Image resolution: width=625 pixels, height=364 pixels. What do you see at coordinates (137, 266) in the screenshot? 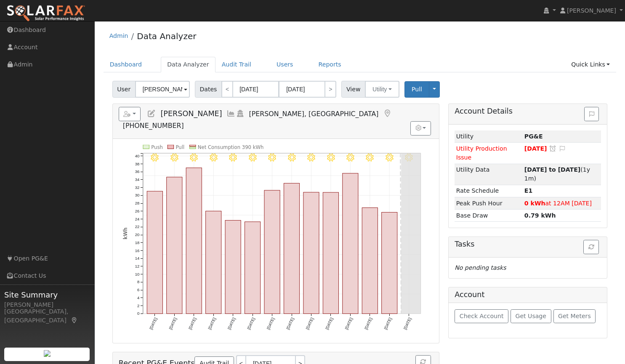
I see `text: 12` at bounding box center [137, 266].